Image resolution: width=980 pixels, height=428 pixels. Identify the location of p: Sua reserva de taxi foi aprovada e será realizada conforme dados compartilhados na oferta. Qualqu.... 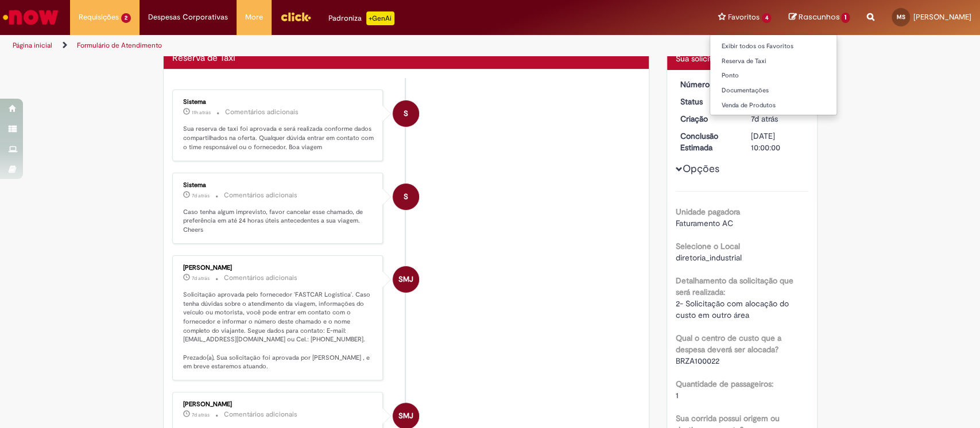
(278, 138).